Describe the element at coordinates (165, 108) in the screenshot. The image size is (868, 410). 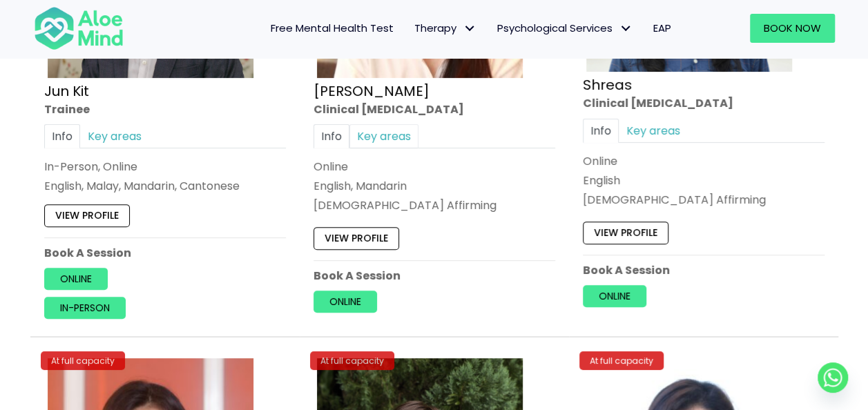
I see `div: Trainee` at that location.